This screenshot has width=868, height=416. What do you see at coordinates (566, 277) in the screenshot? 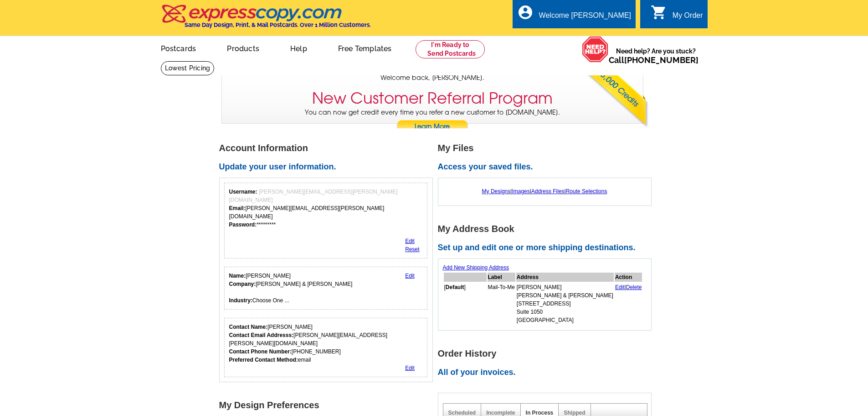
I see `th: Address` at bounding box center [566, 277].